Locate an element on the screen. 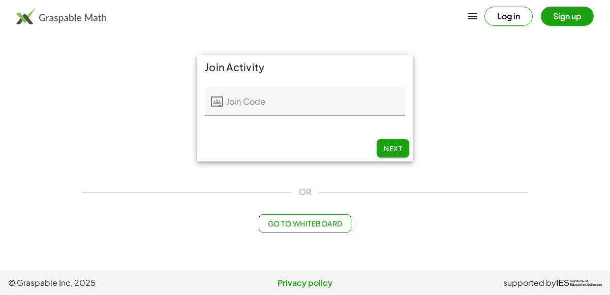 This screenshot has width=610, height=295. span: Go to Whiteboard is located at coordinates (304, 224).